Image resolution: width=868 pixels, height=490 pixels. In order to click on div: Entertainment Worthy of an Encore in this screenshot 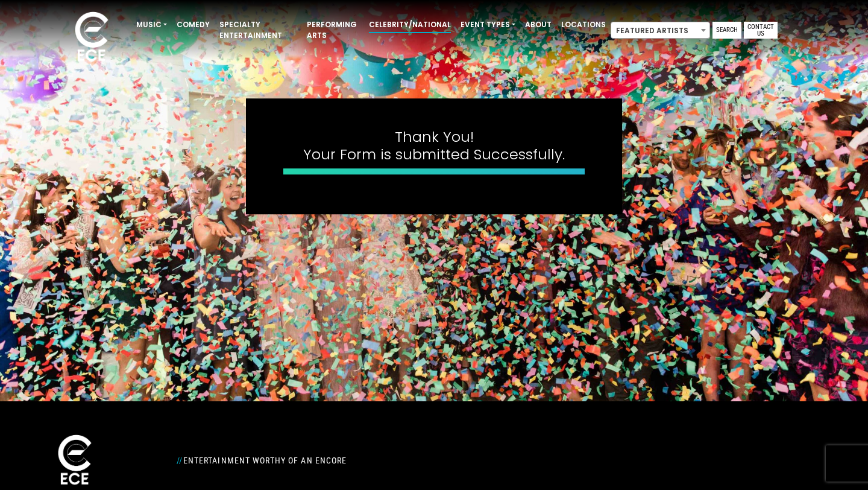, I will do `click(367, 460)`.